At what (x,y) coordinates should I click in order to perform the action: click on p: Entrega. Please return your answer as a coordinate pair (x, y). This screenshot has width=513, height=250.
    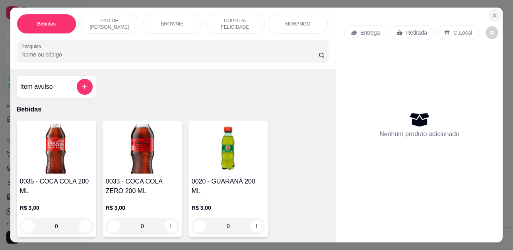
    Looking at the image, I should click on (370, 33).